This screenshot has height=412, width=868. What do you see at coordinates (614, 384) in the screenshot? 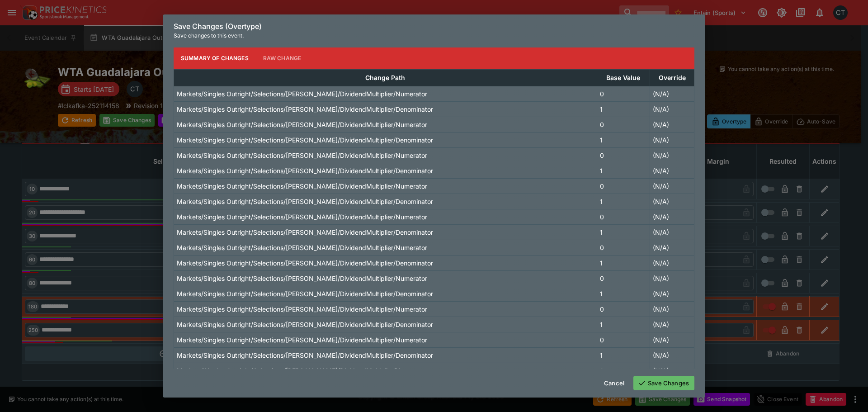
I see `button: Cancel` at bounding box center [614, 384].